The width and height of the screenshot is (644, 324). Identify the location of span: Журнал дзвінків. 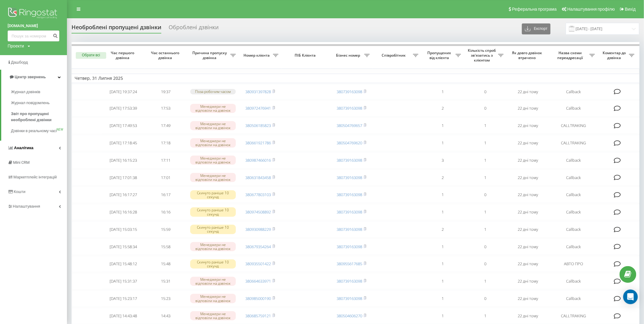
(26, 92).